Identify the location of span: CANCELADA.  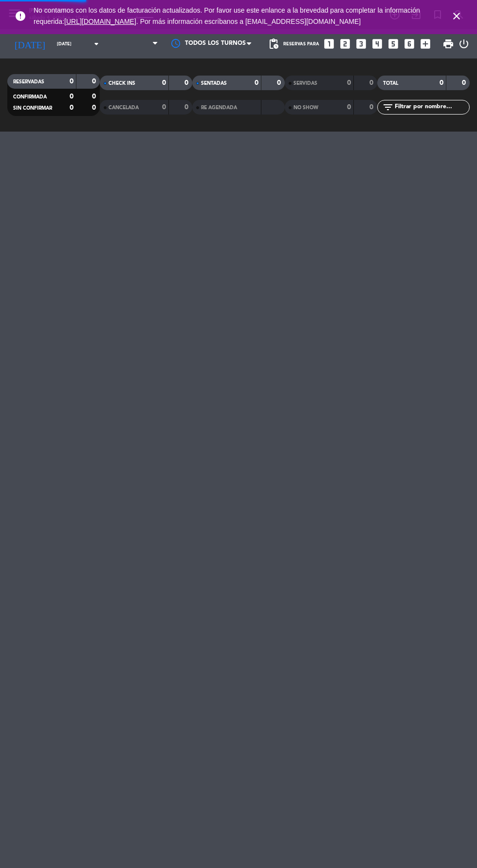
(123, 108).